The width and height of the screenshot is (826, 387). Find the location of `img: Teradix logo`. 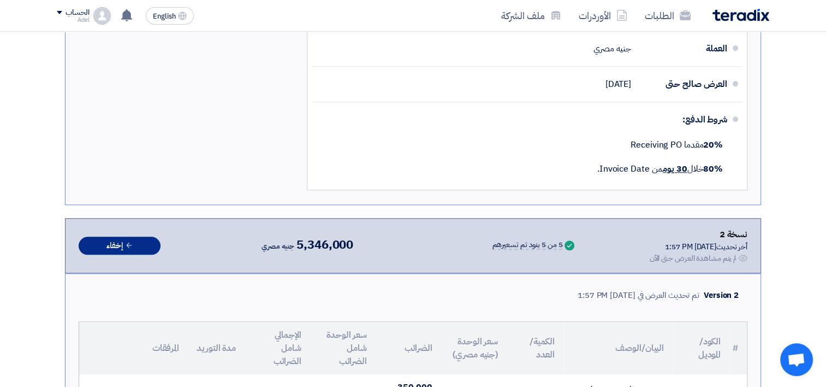

img: Teradix logo is located at coordinates (741, 15).